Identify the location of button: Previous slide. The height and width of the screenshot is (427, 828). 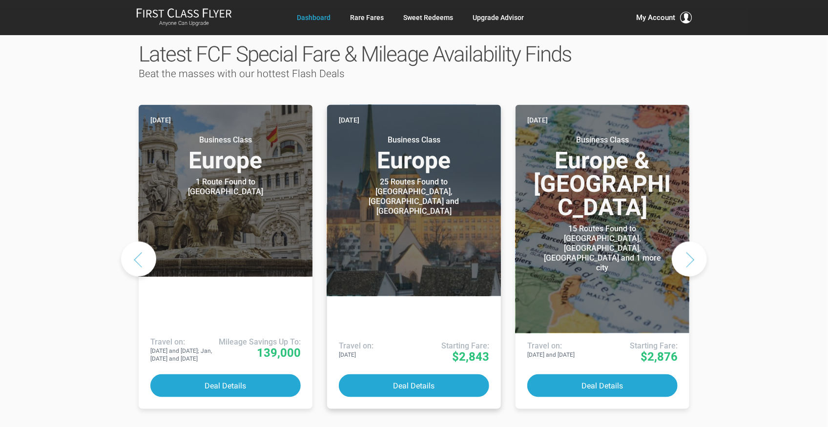
(139, 259).